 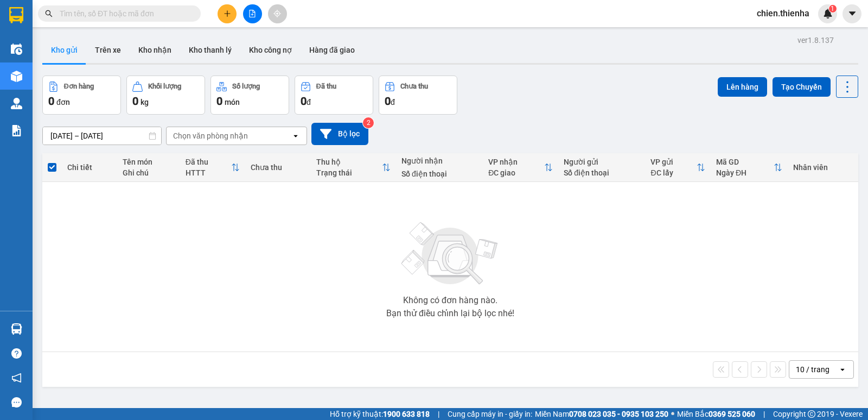 What do you see at coordinates (49, 14) in the screenshot?
I see `span: search` at bounding box center [49, 14].